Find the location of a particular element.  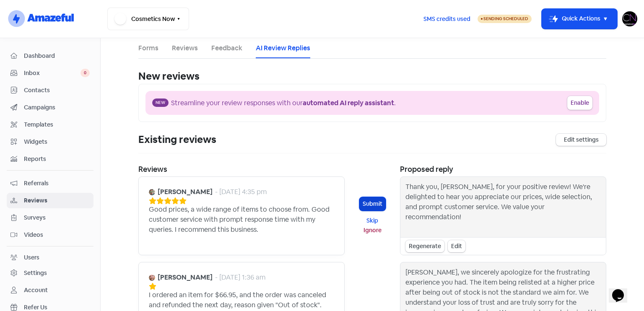

span: Reviews is located at coordinates (56, 200).